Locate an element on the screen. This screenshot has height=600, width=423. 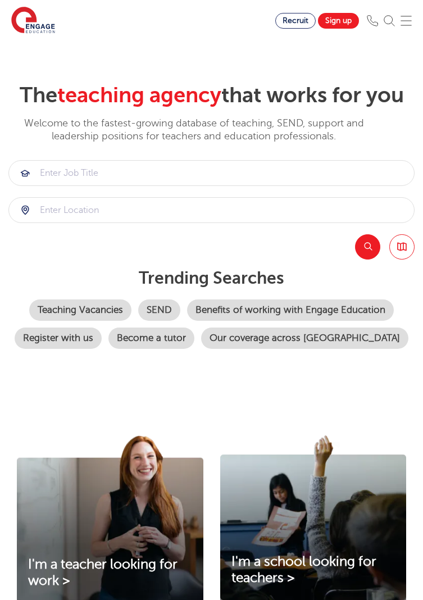
h2: The that works for you is located at coordinates (211, 96).